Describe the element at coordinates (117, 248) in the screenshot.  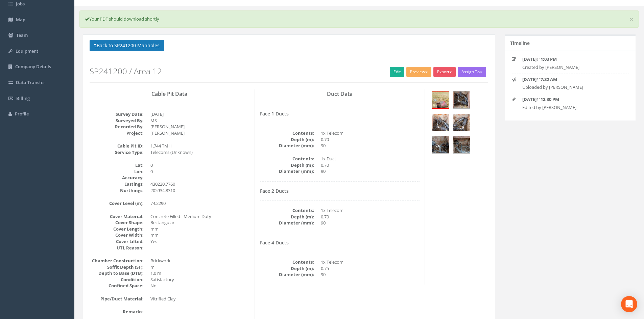
I see `dt: UTL Reason:` at that location.